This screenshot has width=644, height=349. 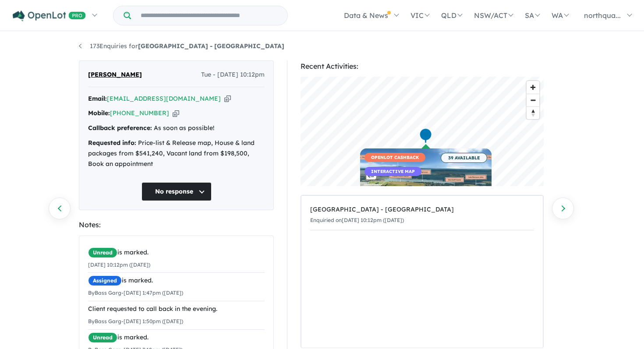 I want to click on nav: breadcrumb, so click(x=322, y=47).